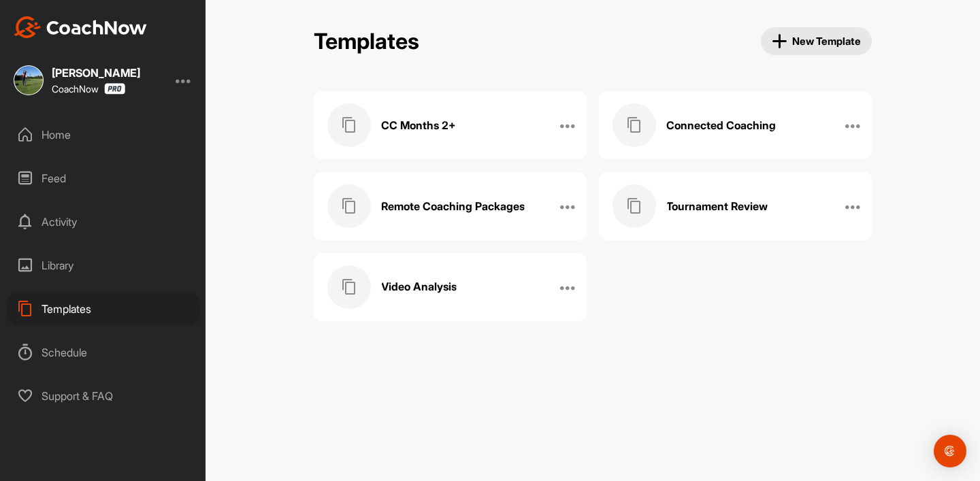 Image resolution: width=980 pixels, height=481 pixels. Describe the element at coordinates (366, 41) in the screenshot. I see `h2: Templates` at that location.